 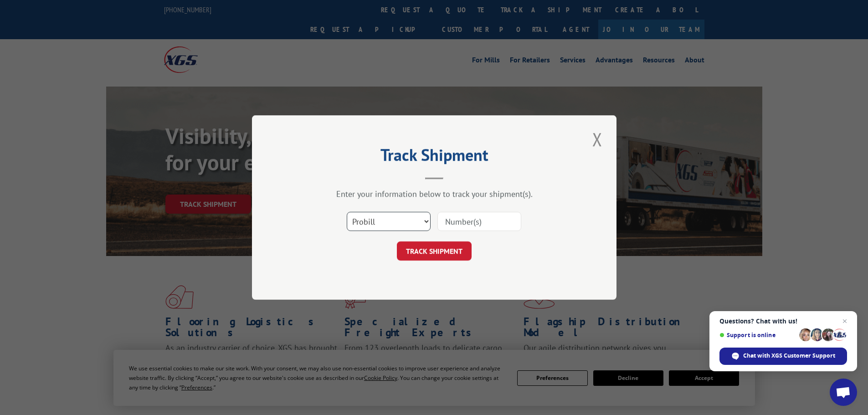 I want to click on button: TRACK SHIPMENT, so click(x=434, y=251).